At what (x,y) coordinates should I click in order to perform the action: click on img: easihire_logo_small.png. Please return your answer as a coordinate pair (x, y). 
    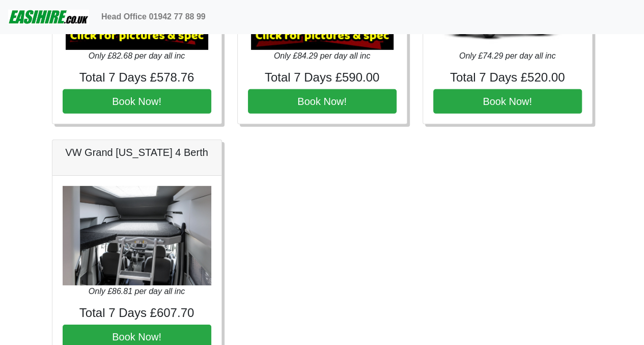
    Looking at the image, I should click on (48, 17).